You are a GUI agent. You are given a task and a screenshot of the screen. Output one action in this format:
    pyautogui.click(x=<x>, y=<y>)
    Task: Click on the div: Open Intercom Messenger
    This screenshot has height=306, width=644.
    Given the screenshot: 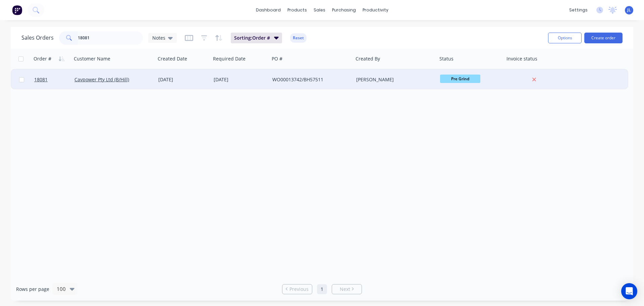 What is the action you would take?
    pyautogui.click(x=629, y=291)
    